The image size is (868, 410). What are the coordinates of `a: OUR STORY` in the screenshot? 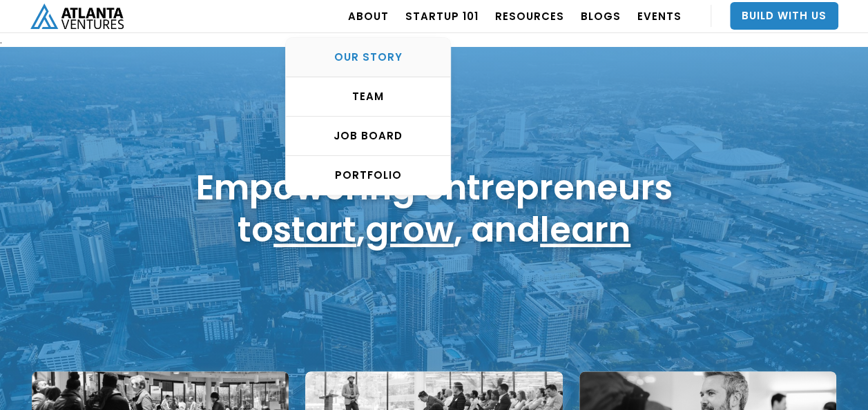 It's located at (368, 57).